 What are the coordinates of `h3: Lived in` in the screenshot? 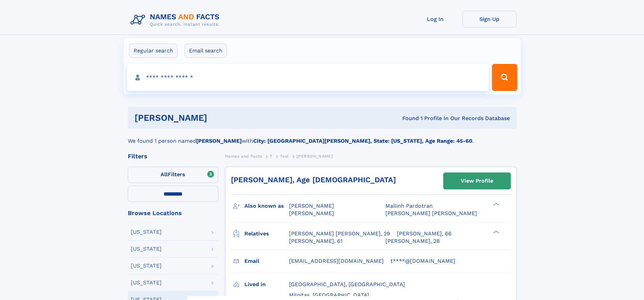 It's located at (267, 284).